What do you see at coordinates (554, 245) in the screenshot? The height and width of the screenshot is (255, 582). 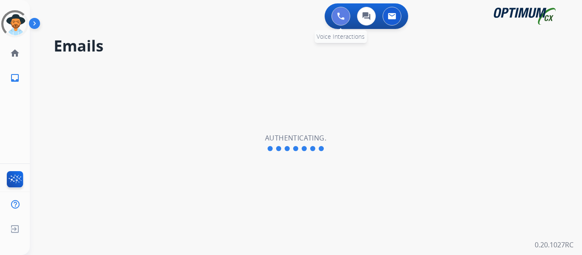 I see `p: 0.20.1027RC` at bounding box center [554, 245].